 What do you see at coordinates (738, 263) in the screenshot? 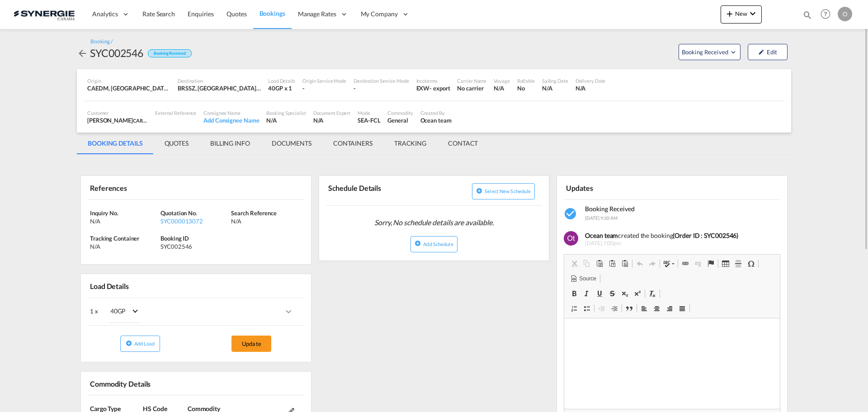
I see `a: Insert Horizontal Line` at bounding box center [738, 263].